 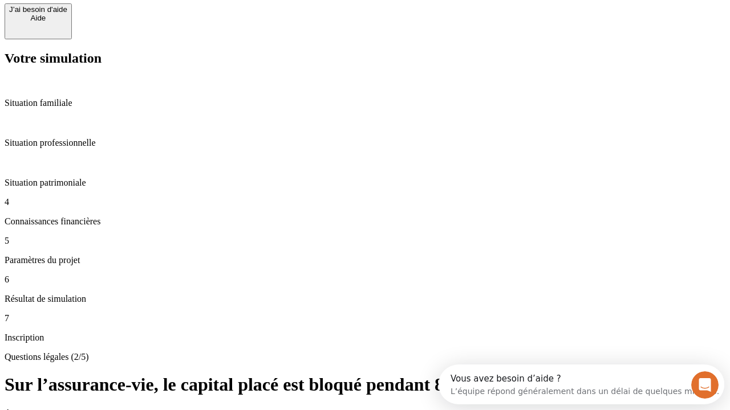 What do you see at coordinates (365, 319) in the screenshot?
I see `p: 7` at bounding box center [365, 319].